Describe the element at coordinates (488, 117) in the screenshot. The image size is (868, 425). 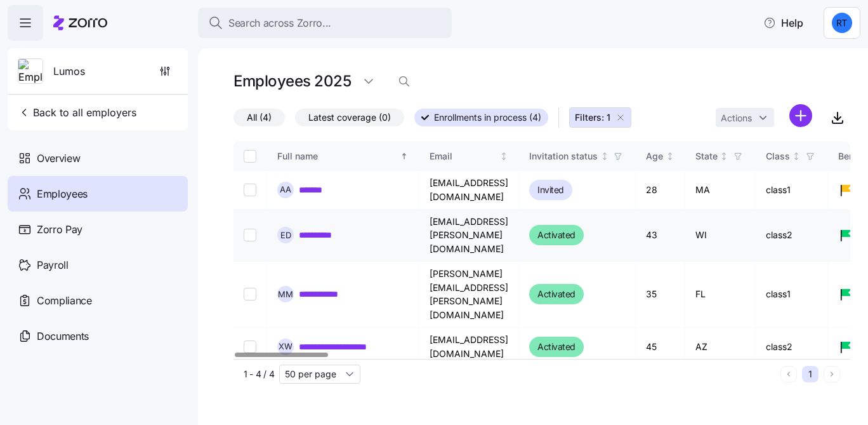
I see `span: Enrollments in process (4)` at that location.